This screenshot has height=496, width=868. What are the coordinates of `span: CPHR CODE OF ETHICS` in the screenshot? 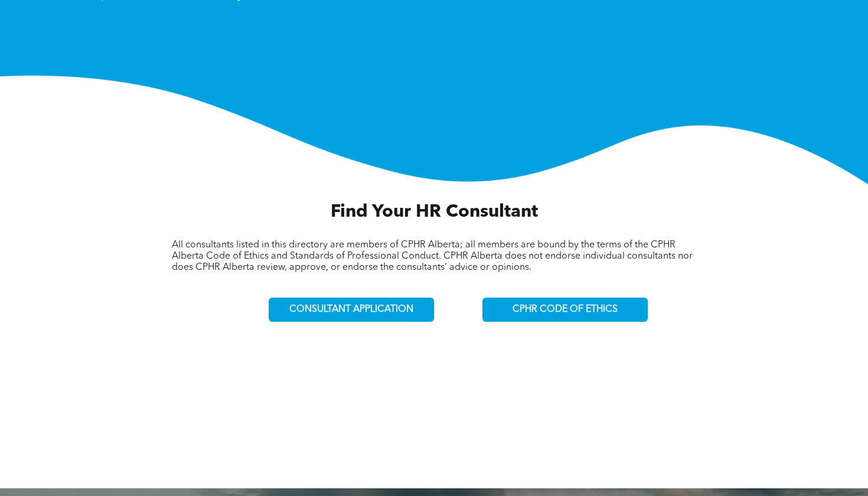 It's located at (565, 310).